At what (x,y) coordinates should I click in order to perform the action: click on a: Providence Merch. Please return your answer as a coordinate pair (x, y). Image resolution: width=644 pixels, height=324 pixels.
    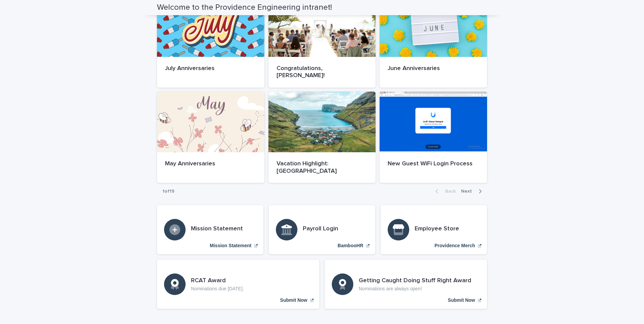
    Looking at the image, I should click on (434, 230).